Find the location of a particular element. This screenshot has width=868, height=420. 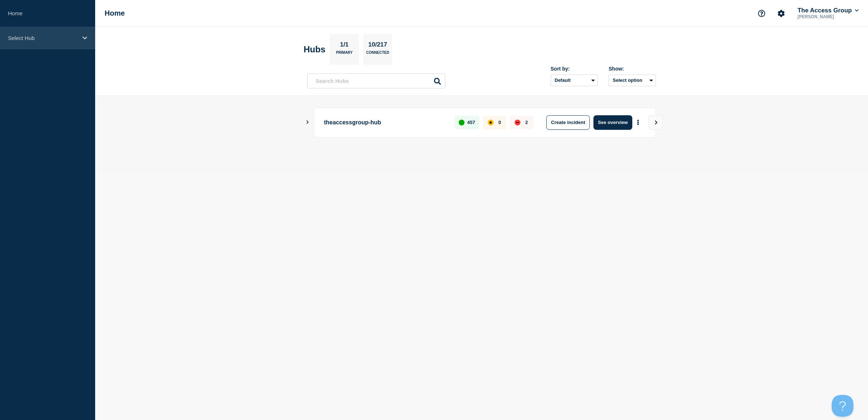

select: Sort by is located at coordinates (574, 80).